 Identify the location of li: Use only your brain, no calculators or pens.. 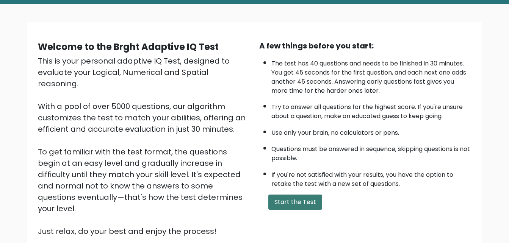
(371, 131).